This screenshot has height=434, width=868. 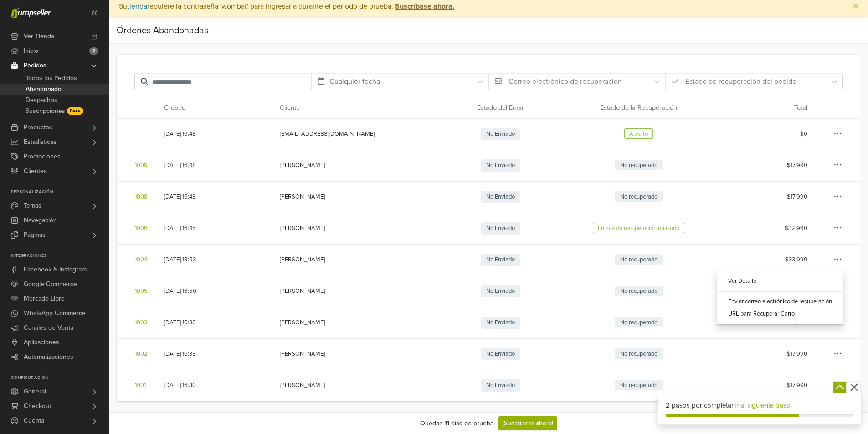 I want to click on a: Ver Detalle, so click(x=780, y=281).